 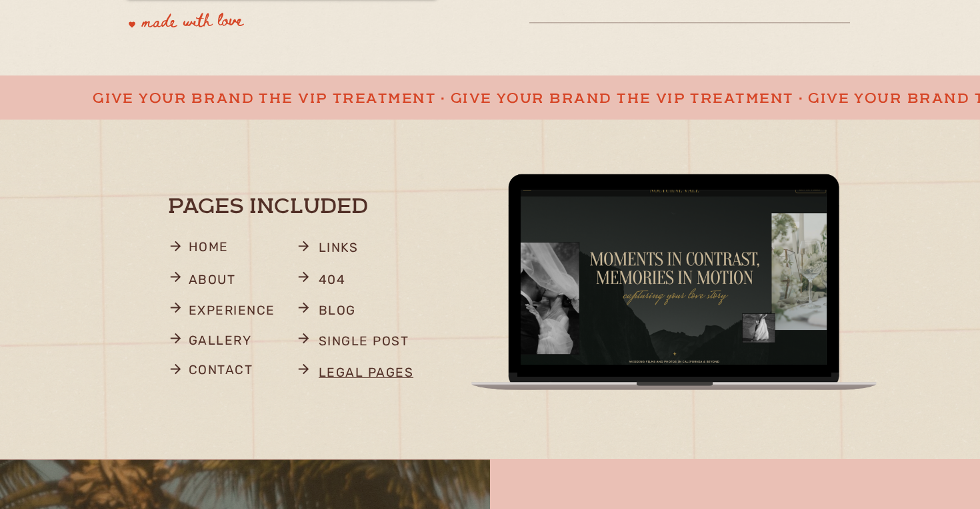 I want to click on a: blog, so click(x=349, y=312).